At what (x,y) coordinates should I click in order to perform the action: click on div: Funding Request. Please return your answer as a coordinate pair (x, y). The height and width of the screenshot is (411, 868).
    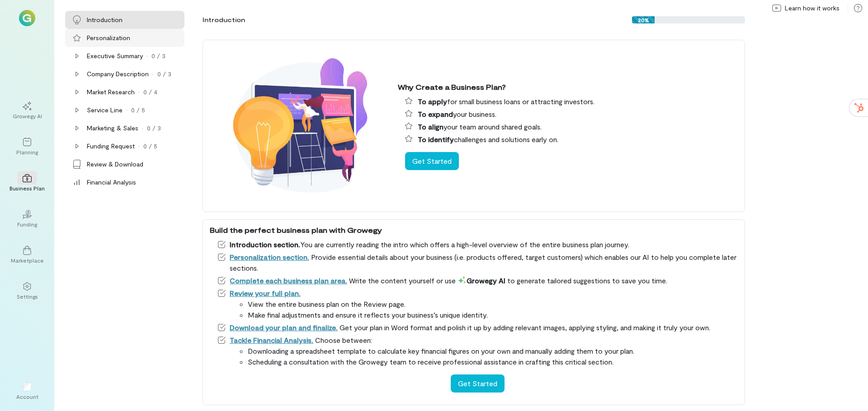
    Looking at the image, I should click on (111, 146).